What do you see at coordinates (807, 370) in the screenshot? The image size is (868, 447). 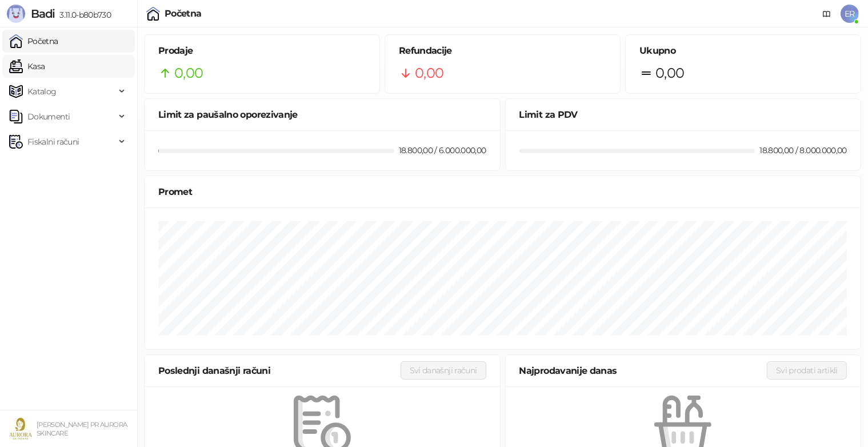 I see `button: Svi prodati artikli` at bounding box center [807, 370].